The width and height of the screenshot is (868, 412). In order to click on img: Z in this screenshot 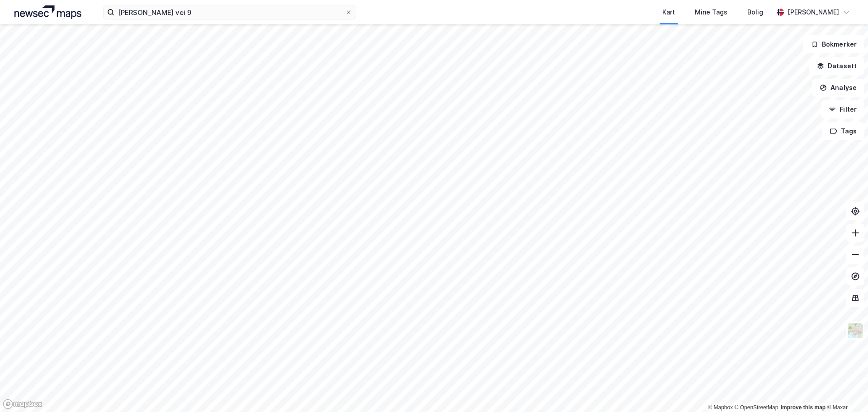, I will do `click(855, 330)`.